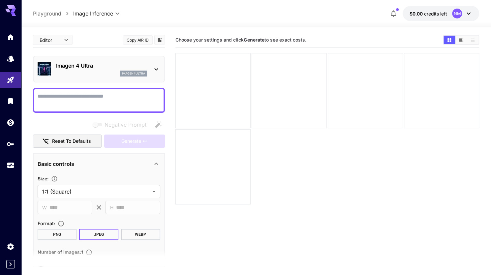  What do you see at coordinates (11, 246) in the screenshot?
I see `div: Settings` at bounding box center [11, 246].